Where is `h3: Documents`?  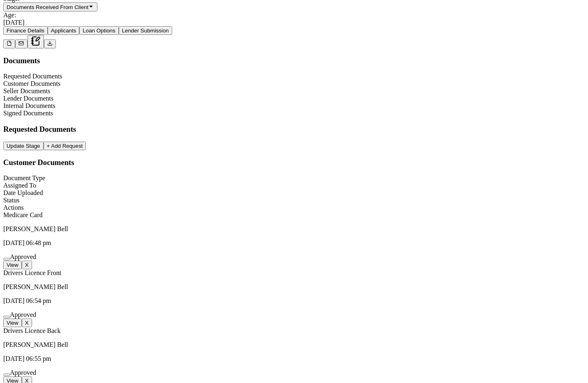 h3: Documents is located at coordinates (294, 61).